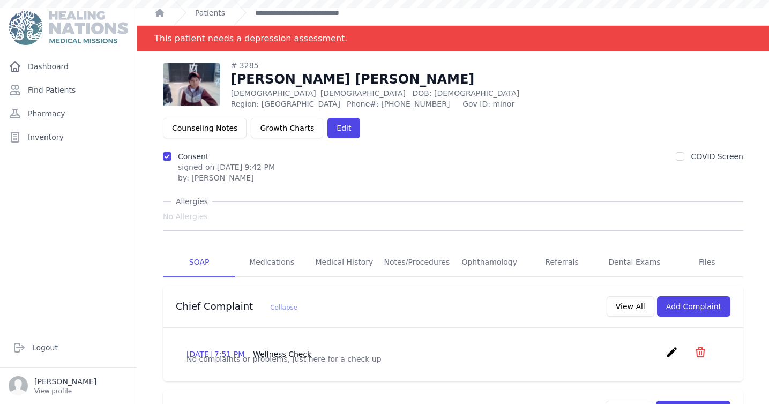  I want to click on span: Collapse, so click(284, 308).